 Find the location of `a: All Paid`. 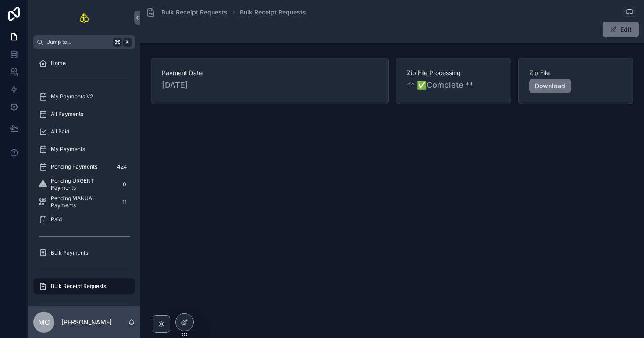

a: All Paid is located at coordinates (84, 132).